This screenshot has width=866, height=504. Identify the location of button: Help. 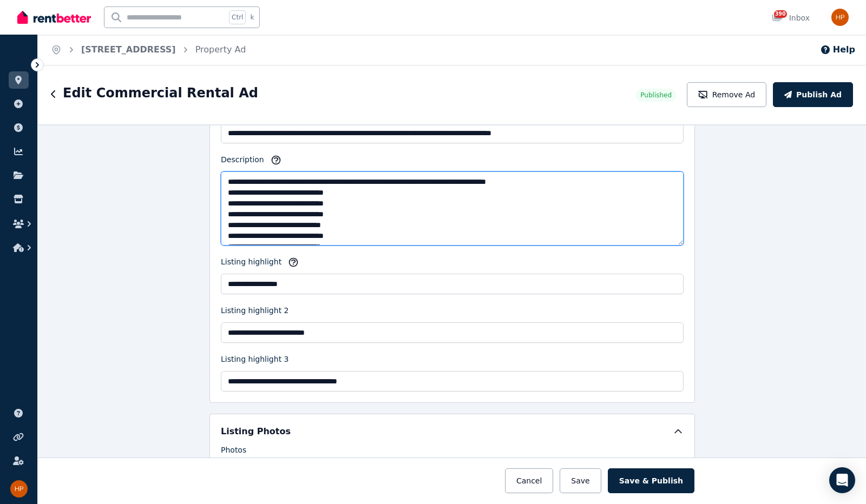
(838, 50).